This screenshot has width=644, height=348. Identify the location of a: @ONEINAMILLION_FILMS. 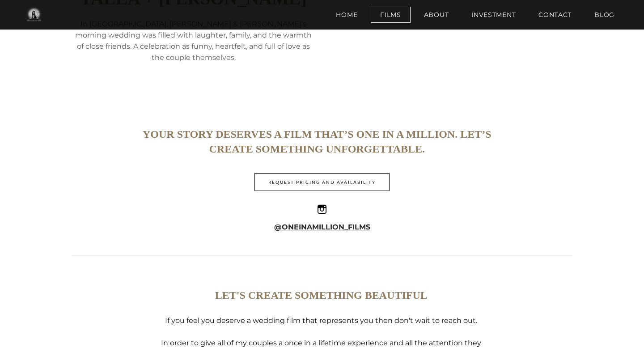
(322, 227).